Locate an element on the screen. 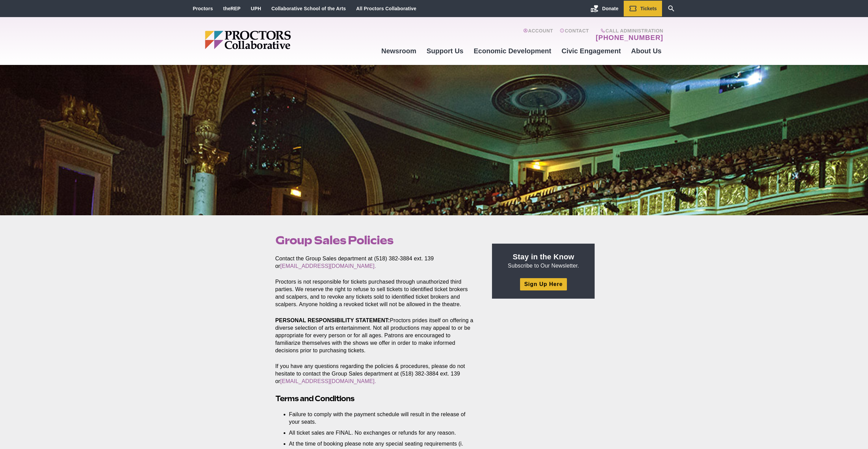  a: About Us is located at coordinates (646, 51).